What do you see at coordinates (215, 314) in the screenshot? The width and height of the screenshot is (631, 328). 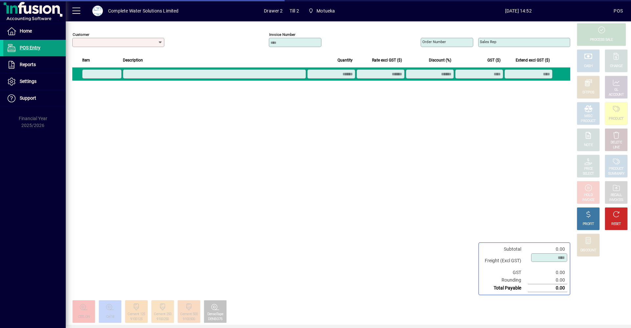 I see `div: DensoTape` at bounding box center [215, 314].